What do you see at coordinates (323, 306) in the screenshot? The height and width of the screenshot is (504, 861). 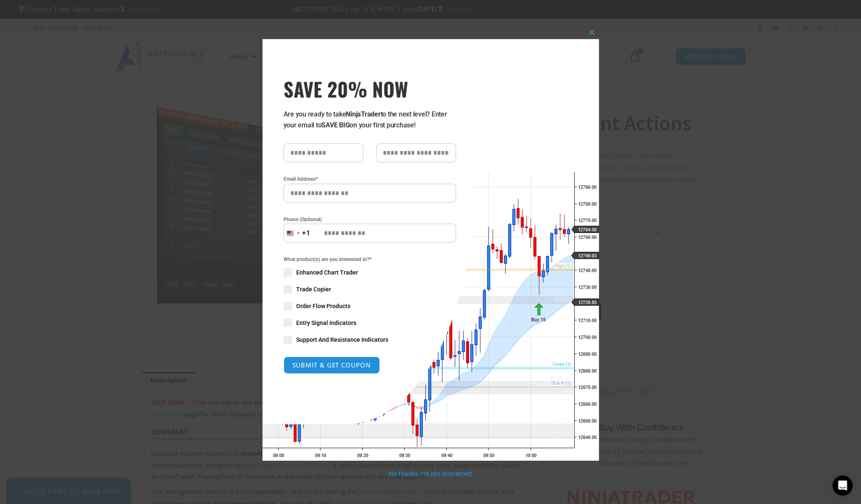 I see `span: Order Flow Products` at bounding box center [323, 306].